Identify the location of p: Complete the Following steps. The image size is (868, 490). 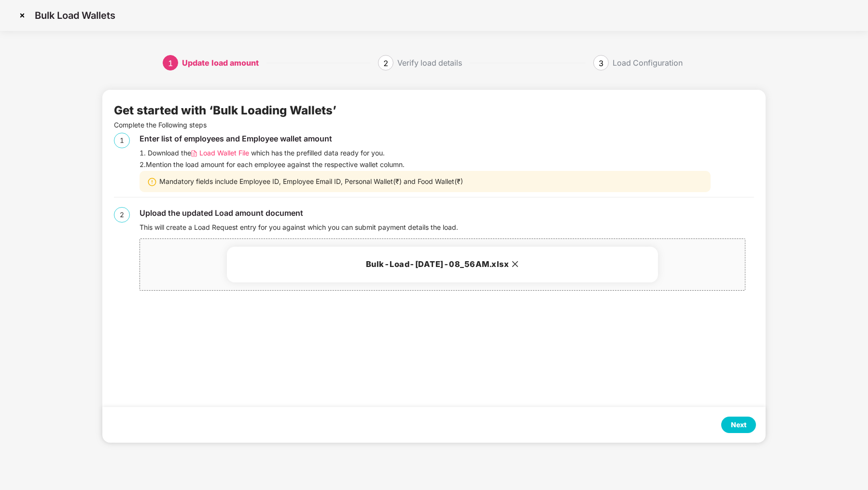
(433, 125).